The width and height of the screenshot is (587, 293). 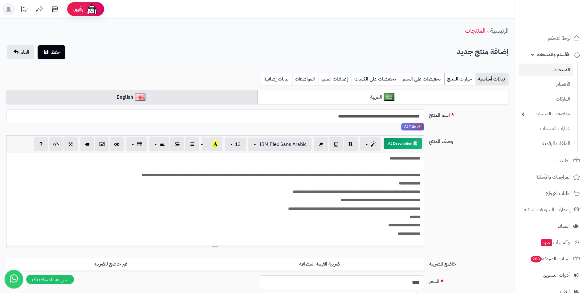 What do you see at coordinates (375, 79) in the screenshot?
I see `a: تخفيضات على الكميات` at bounding box center [375, 79].